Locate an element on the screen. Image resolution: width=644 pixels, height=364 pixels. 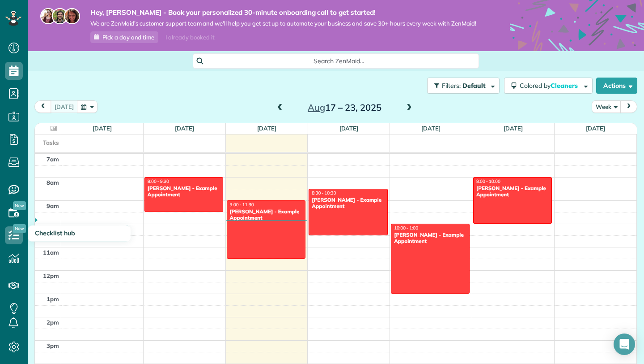
span: 8:30 - 10:30 is located at coordinates (324, 192).